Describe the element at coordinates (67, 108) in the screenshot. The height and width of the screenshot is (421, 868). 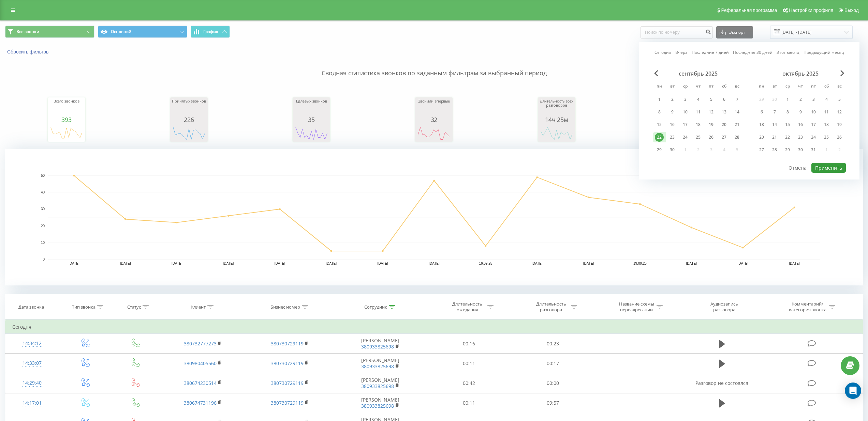
I see `div: Всего звонков` at that location.